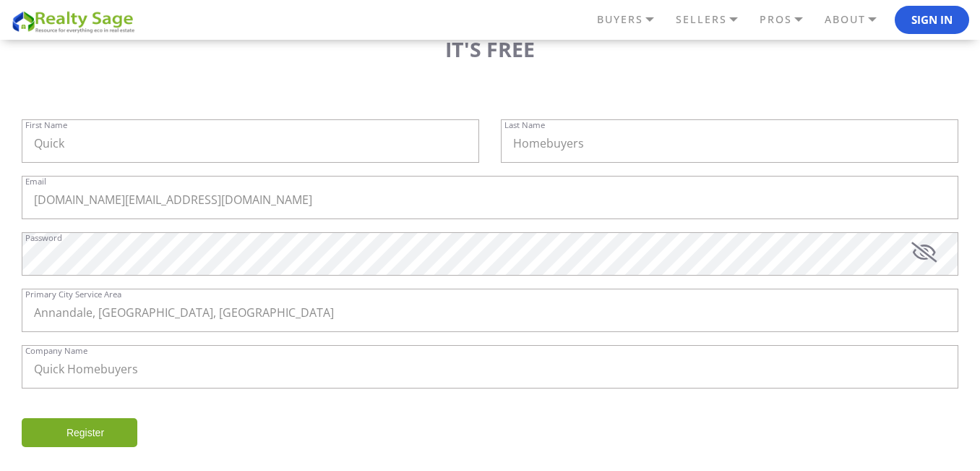  What do you see at coordinates (80, 433) in the screenshot?
I see `input: Register` at bounding box center [80, 433].